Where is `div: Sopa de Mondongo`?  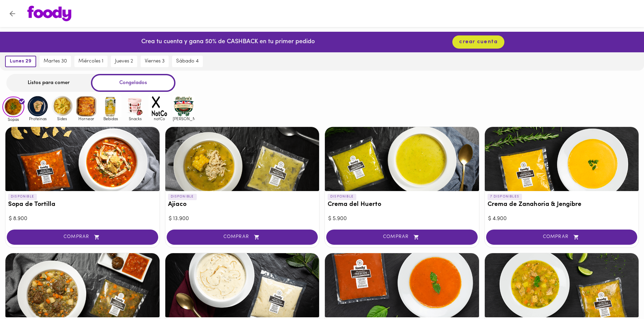
div: Sopa de Mondongo is located at coordinates (562, 286).